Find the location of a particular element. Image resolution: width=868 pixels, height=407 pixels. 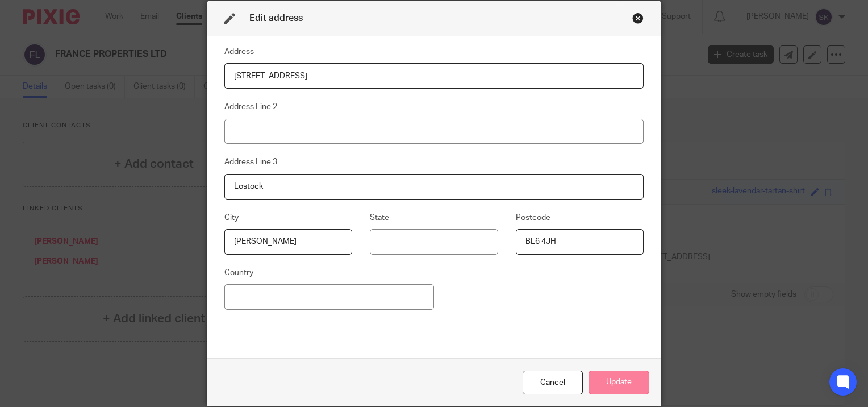

label: Address is located at coordinates (239, 52).